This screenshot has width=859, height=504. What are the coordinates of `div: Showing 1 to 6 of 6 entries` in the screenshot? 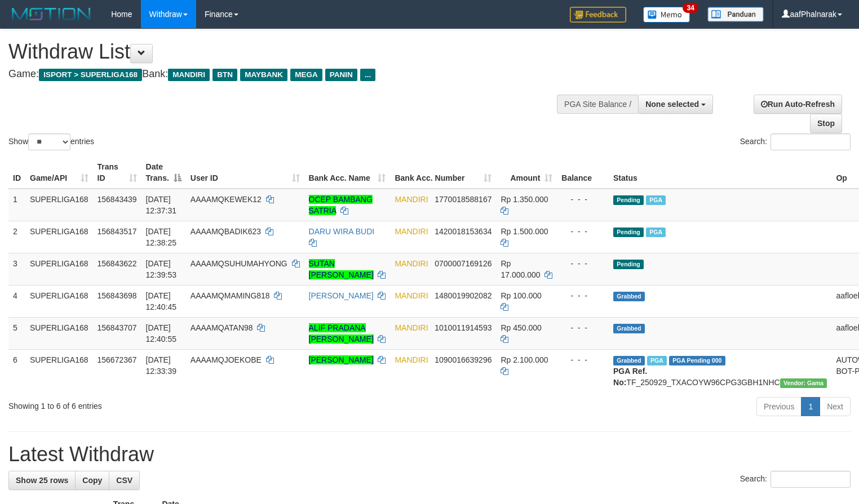 It's located at (179, 404).